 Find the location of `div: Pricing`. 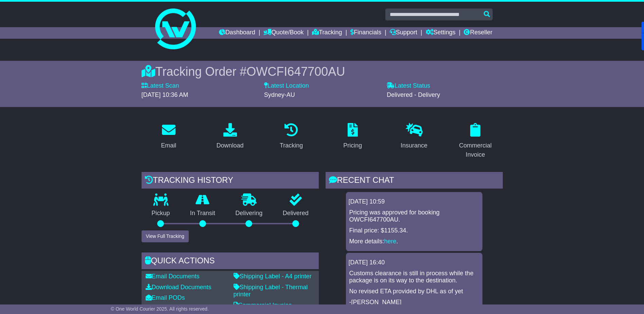

div: Pricing is located at coordinates (353, 146).